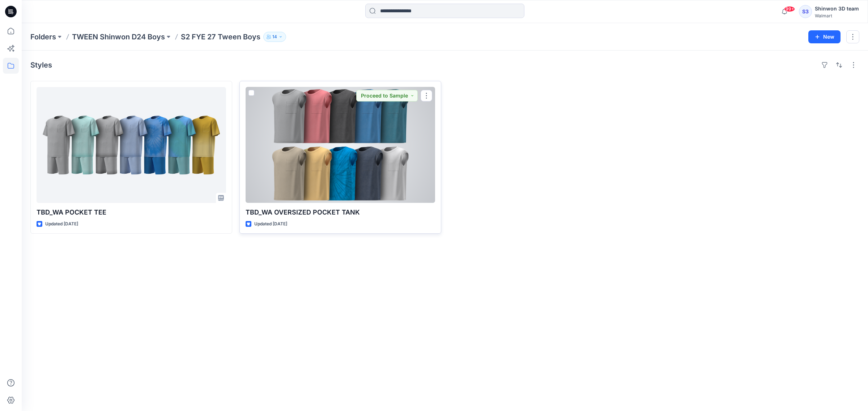  Describe the element at coordinates (274, 37) in the screenshot. I see `p: 14` at that location.